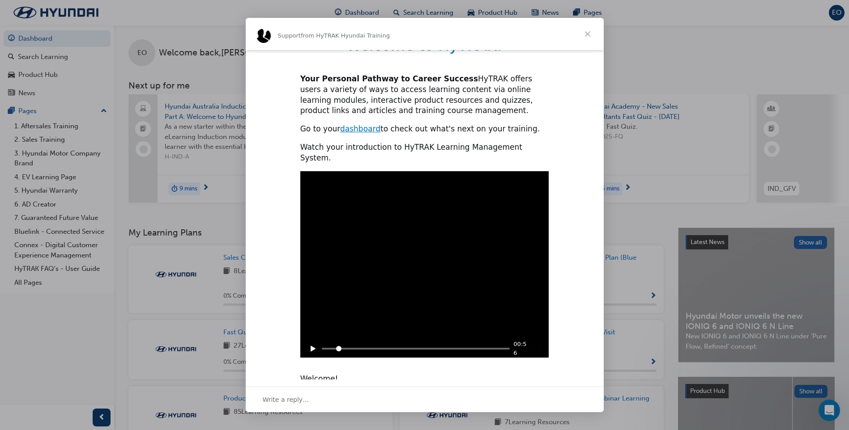 The height and width of the screenshot is (430, 849). Describe the element at coordinates (389, 79) in the screenshot. I see `b: Your Personal Pathway to Career Success` at that location.